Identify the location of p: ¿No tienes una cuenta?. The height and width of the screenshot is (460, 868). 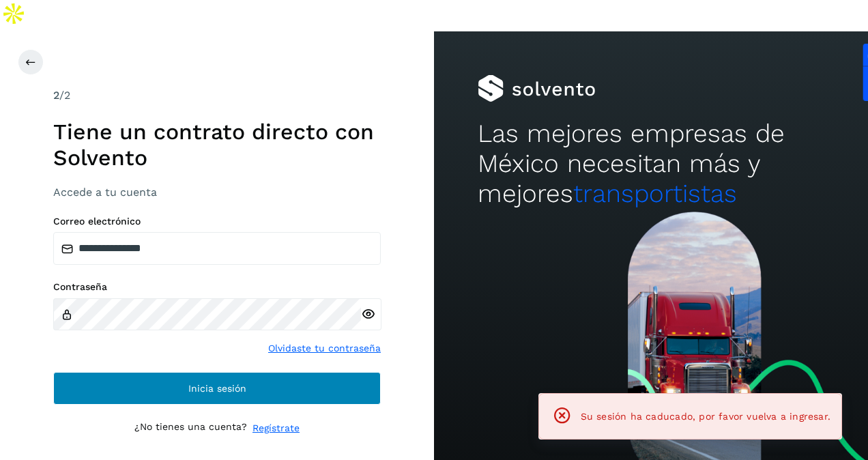
(190, 428).